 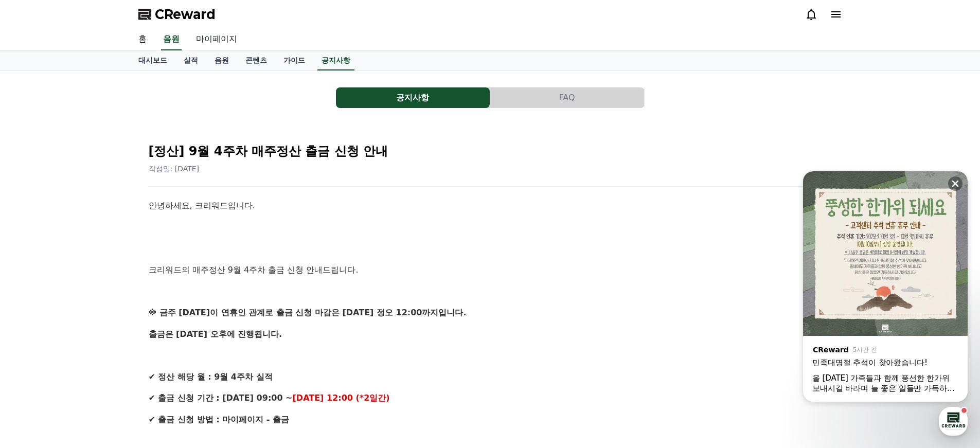 What do you see at coordinates (294, 61) in the screenshot?
I see `a: 가이드` at bounding box center [294, 61].